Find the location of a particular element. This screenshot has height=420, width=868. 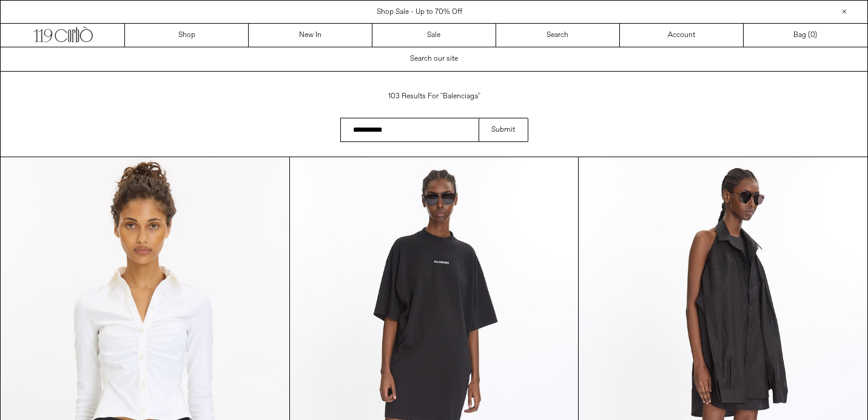

input: Search is located at coordinates (410, 130).